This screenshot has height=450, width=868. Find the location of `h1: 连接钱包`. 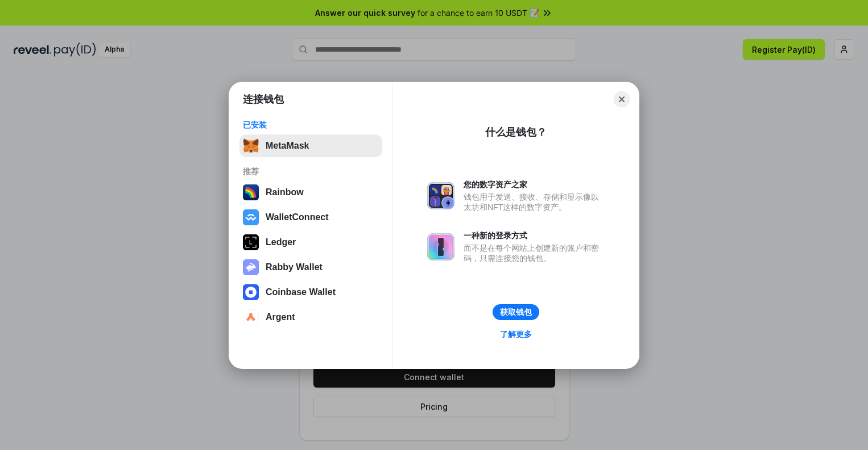

h1: 连接钱包 is located at coordinates (263, 99).